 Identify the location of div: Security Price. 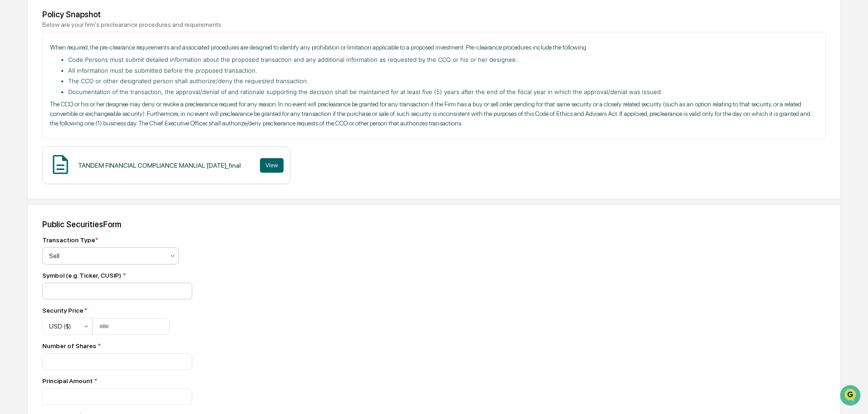
(106, 310).